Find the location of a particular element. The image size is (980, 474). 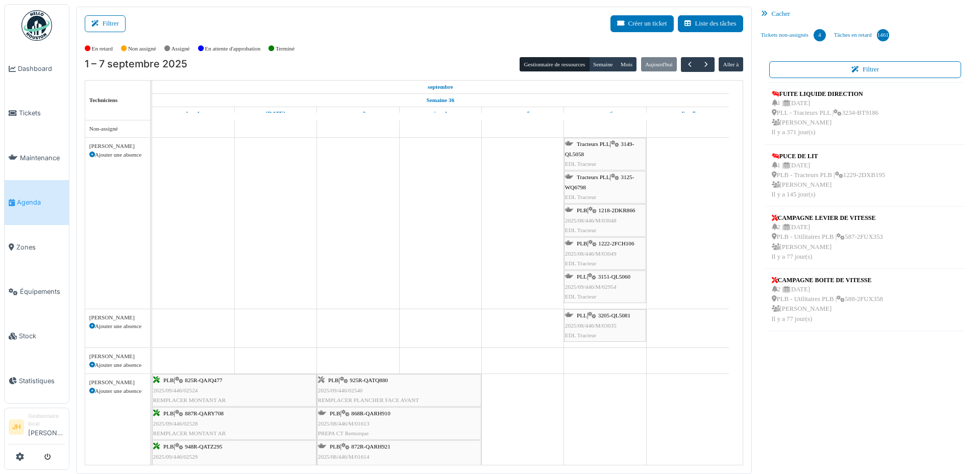

span: 872R-QARH921 is located at coordinates (371, 447).